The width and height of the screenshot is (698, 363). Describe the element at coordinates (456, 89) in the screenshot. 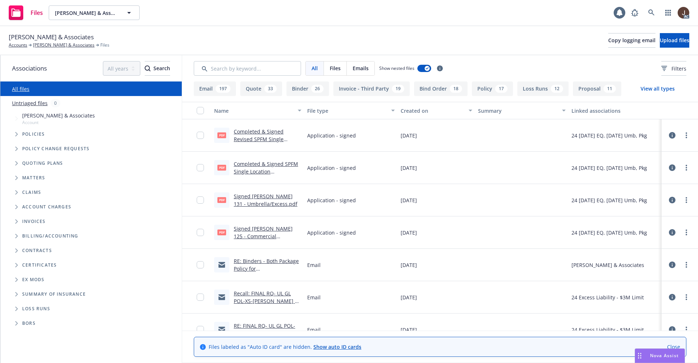

I see `div: 18` at that location.